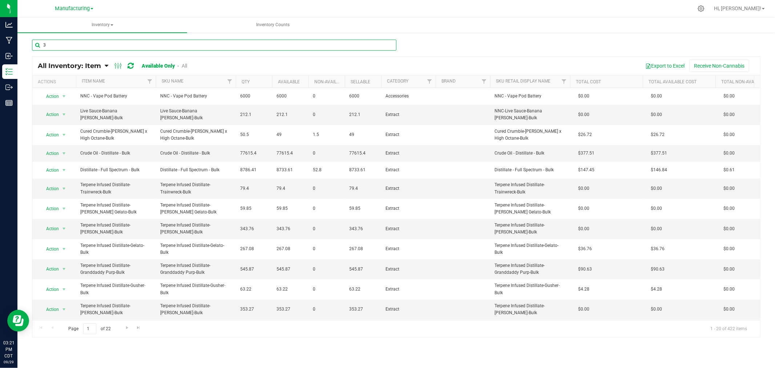 This screenshot has width=775, height=368. I want to click on span: 1 - 20 of 422 items, so click(728, 328).